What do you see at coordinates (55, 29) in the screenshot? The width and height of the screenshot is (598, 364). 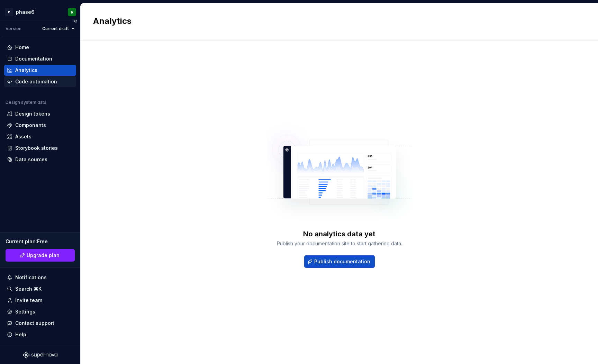 I see `span: Current draft` at bounding box center [55, 29].